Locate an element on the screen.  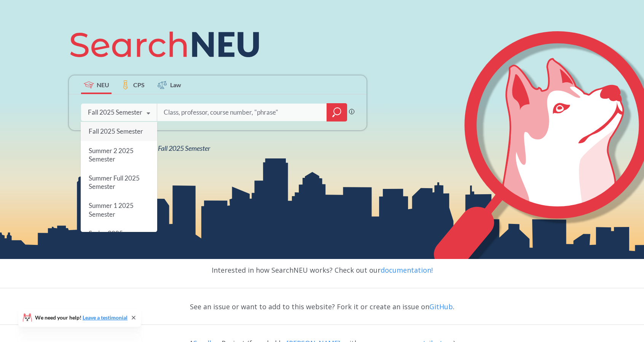
span: Summer 2 2025 Semester is located at coordinates (111, 155).